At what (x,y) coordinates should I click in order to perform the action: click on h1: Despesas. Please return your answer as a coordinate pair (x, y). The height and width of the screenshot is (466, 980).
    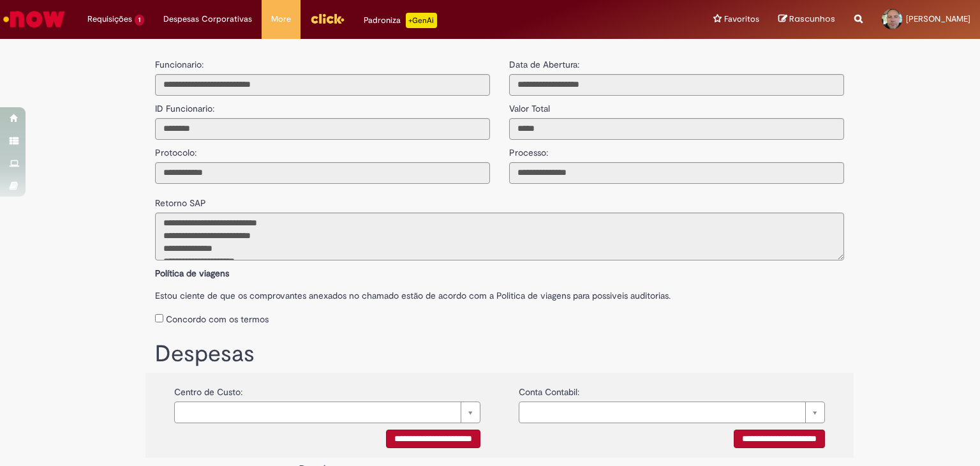
    Looking at the image, I should click on (500, 355).